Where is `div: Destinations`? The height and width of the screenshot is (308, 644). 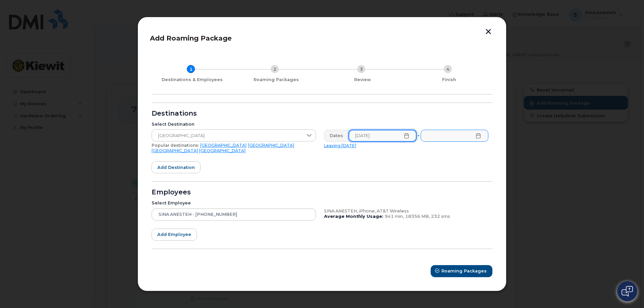
div: Destinations is located at coordinates (322, 114).